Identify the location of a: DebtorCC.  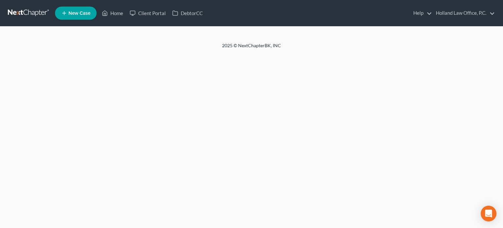
(187, 13).